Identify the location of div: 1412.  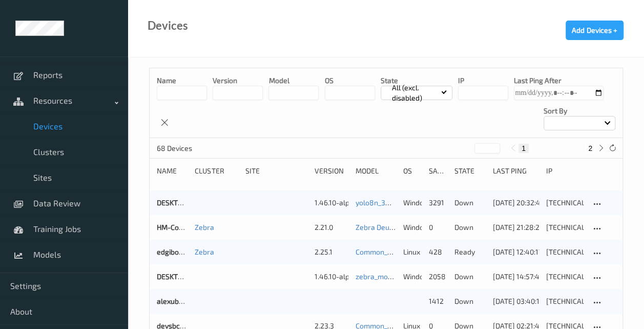
(438, 301).